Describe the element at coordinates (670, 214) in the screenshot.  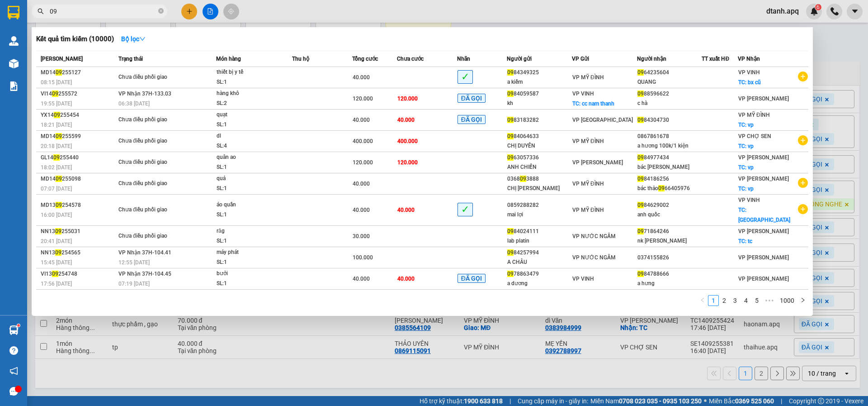
I see `div: anh quốc` at that location.